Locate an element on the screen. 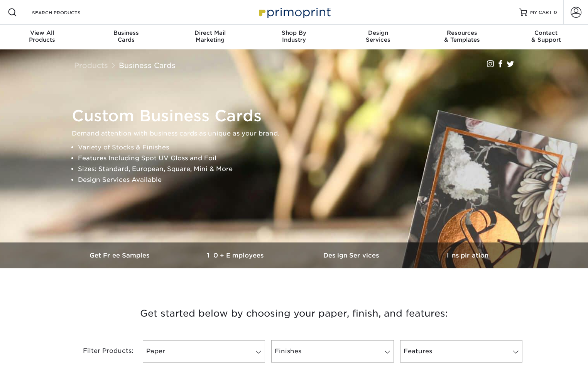 The height and width of the screenshot is (383, 588). div: Industry is located at coordinates (294, 36).